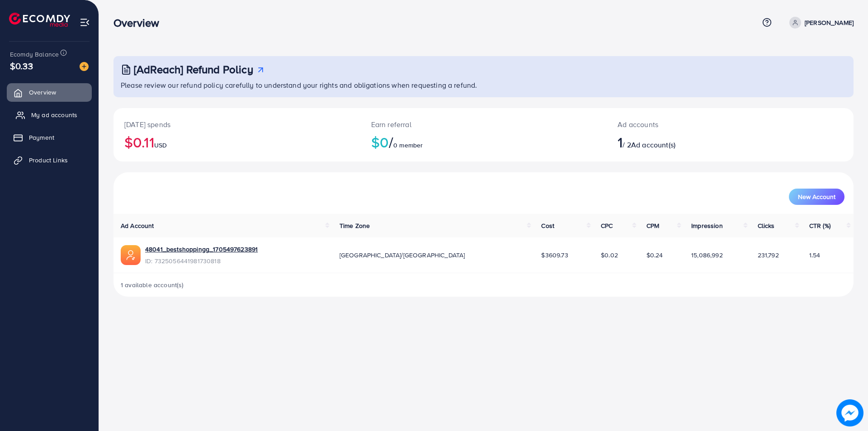 This screenshot has width=868, height=431. What do you see at coordinates (42, 138) in the screenshot?
I see `span: Payment` at bounding box center [42, 138].